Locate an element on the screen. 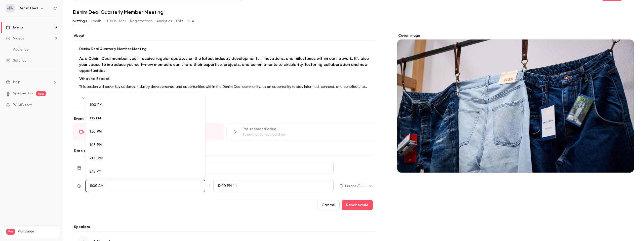  span: 2:15 PM is located at coordinates (95, 172).